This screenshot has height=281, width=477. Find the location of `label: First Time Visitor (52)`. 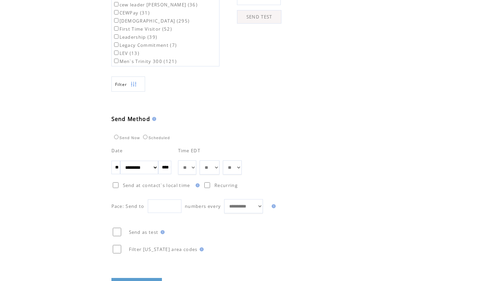

label: First Time Visitor (52) is located at coordinates (143, 29).